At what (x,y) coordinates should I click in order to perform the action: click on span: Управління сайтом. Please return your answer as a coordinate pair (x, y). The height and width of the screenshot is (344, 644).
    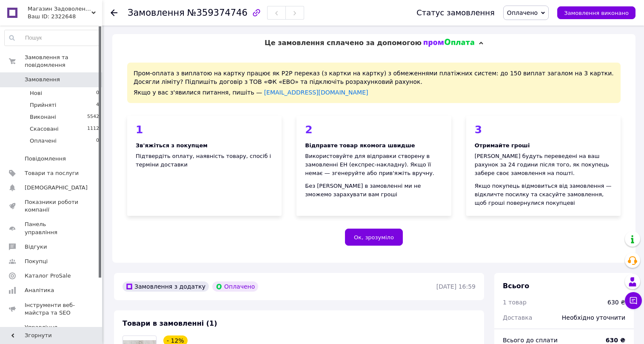
    Looking at the image, I should click on (51, 331).